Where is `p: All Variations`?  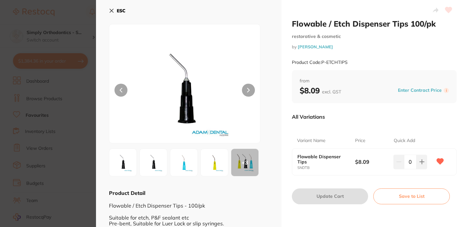 p: All Variations is located at coordinates (308, 117).